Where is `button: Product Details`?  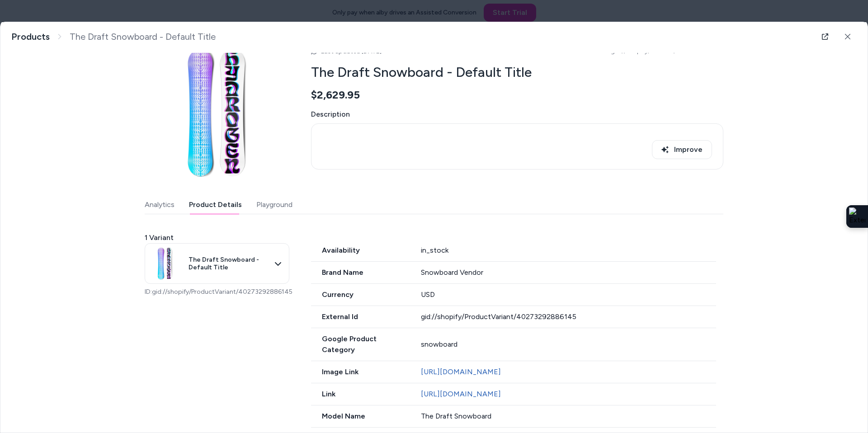 button: Product Details is located at coordinates (215, 205).